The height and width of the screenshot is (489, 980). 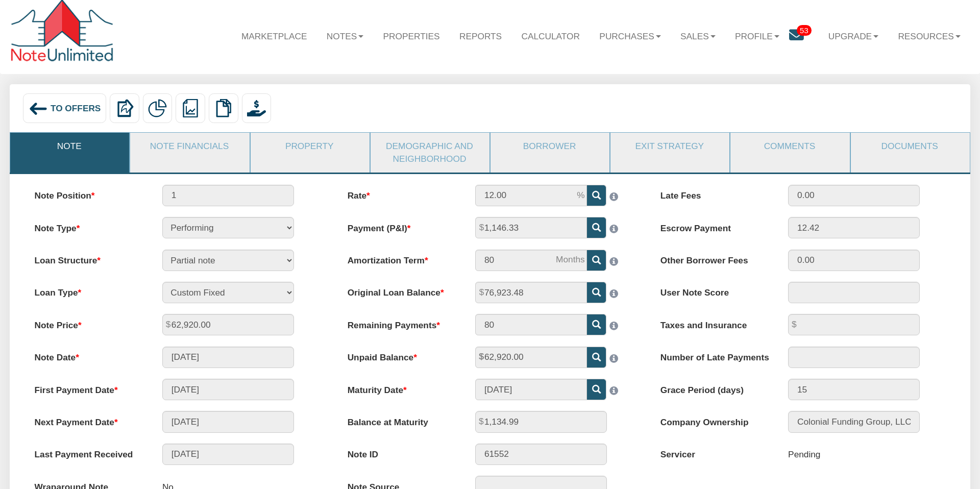 What do you see at coordinates (429, 152) in the screenshot?
I see `a: Demographic and Neighborhood` at bounding box center [429, 152].